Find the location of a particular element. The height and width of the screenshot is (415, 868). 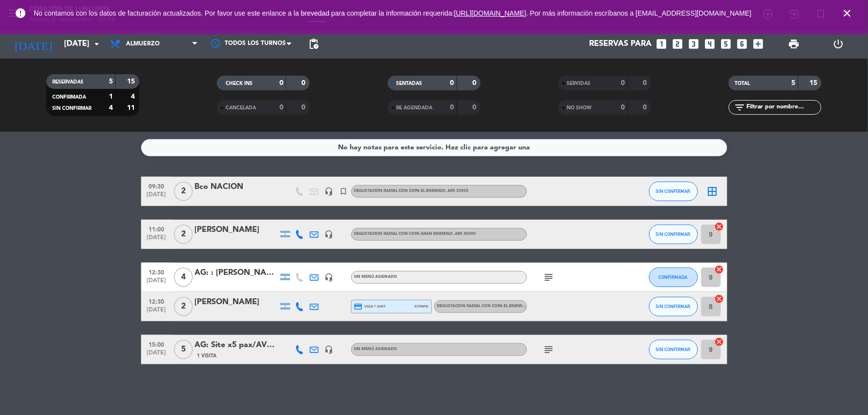

span: SERVIDAS is located at coordinates (579, 84).